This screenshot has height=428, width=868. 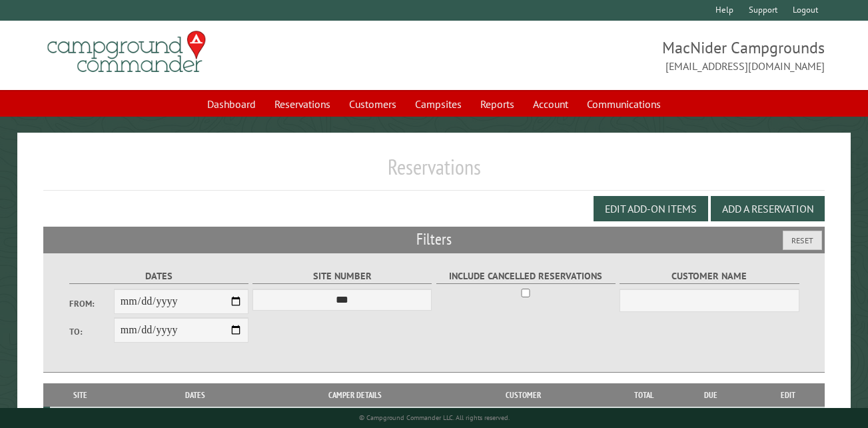 I want to click on small: © Campground Commander LLC. All rights reserved., so click(x=435, y=417).